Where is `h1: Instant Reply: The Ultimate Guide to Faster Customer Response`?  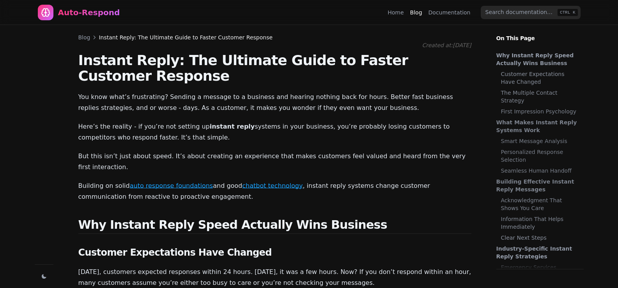 h1: Instant Reply: The Ultimate Guide to Faster Customer Response is located at coordinates (275, 68).